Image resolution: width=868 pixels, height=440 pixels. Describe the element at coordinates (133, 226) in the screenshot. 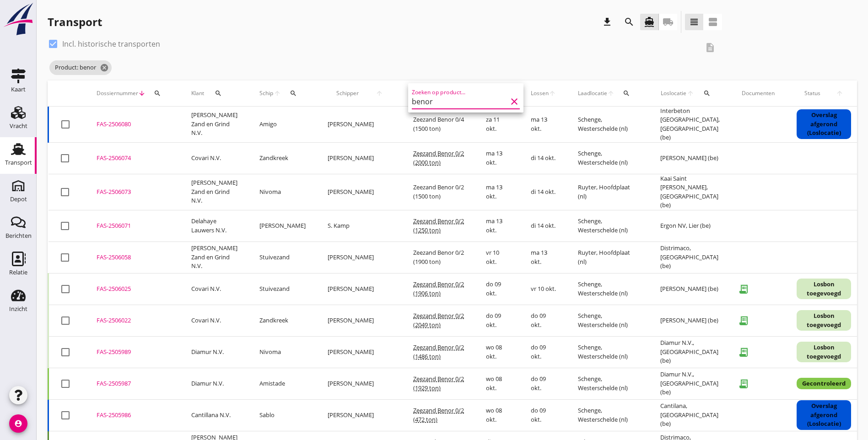

I see `div: FAS-2506071` at that location.